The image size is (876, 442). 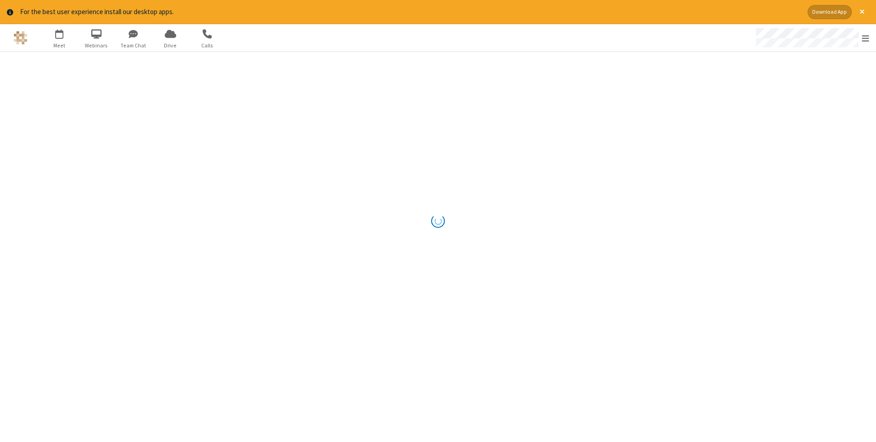 I want to click on span: Meet, so click(x=59, y=46).